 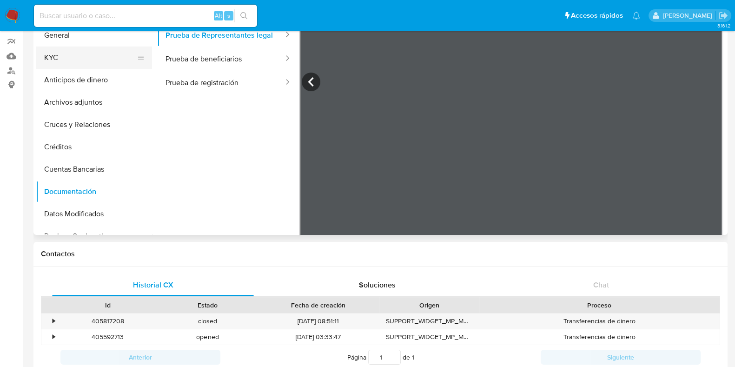 What do you see at coordinates (219, 15) in the screenshot?
I see `span: Alt` at bounding box center [219, 15].